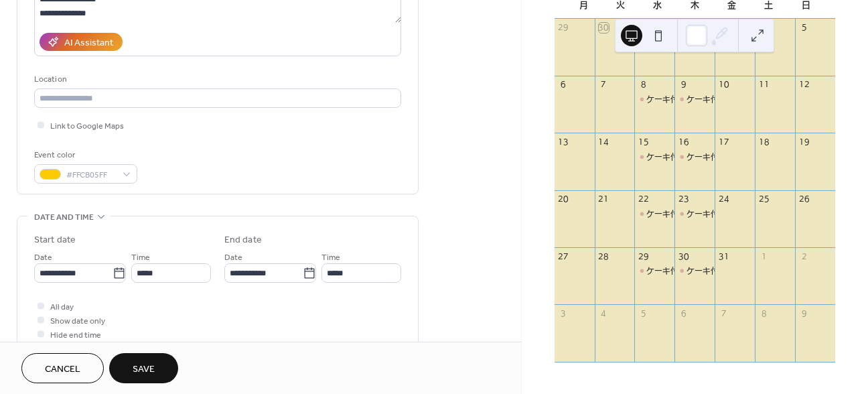 This screenshot has height=394, width=868. Describe the element at coordinates (803, 85) in the screenshot. I see `div: 12` at that location.